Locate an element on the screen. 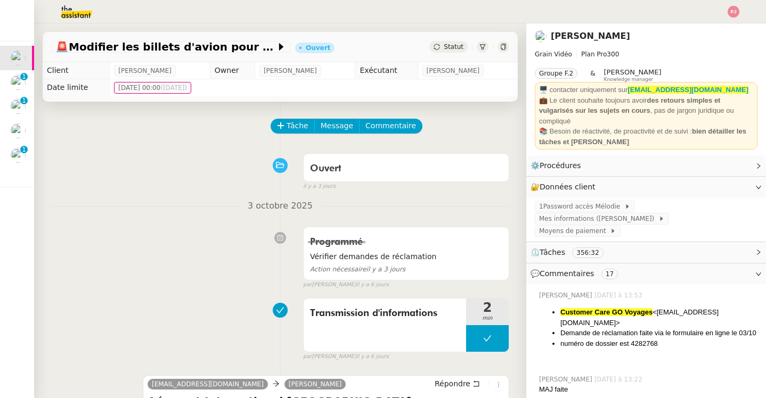 Image resolution: width=766 pixels, height=398 pixels. td: Exécutant is located at coordinates (386, 71).